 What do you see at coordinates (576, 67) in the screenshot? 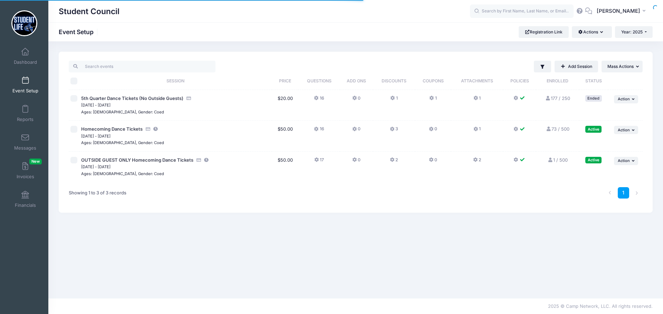
I see `a: Add Session` at bounding box center [576, 67].